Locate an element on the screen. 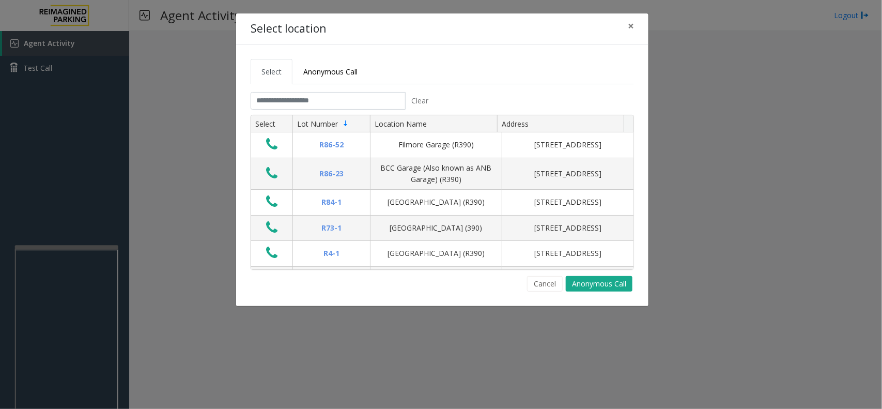 The width and height of the screenshot is (882, 409). button: Close is located at coordinates (631, 26).